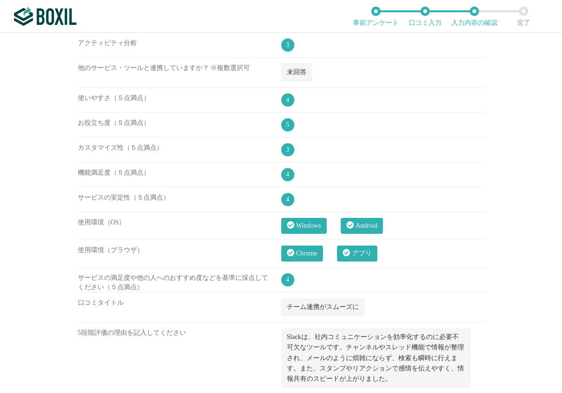 This screenshot has width=562, height=393. What do you see at coordinates (180, 75) in the screenshot?
I see `div: 他のサービス・ツールと連携していますか？ ※複数選択可` at bounding box center [180, 75].